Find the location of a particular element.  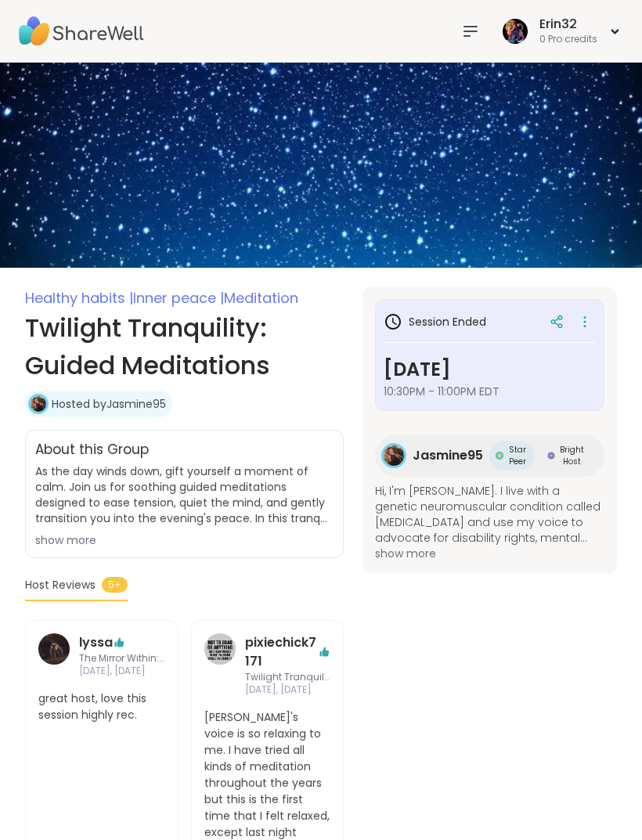

div: Erin32 is located at coordinates (568, 24).